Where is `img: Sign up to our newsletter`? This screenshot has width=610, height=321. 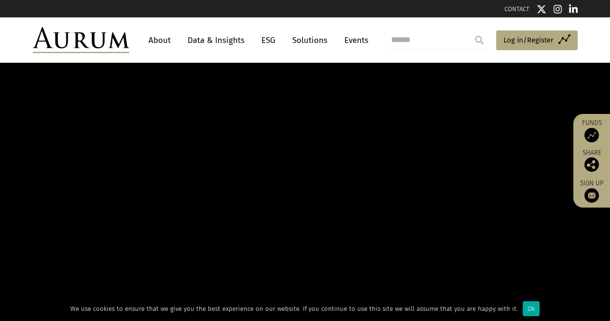
img: Sign up to our newsletter is located at coordinates (592, 195).